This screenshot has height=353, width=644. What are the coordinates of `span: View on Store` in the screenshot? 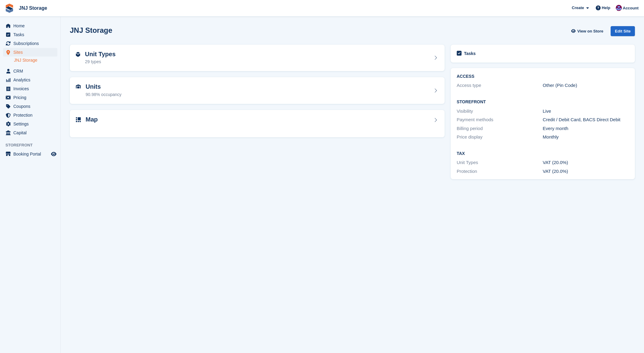 It's located at (591, 31).